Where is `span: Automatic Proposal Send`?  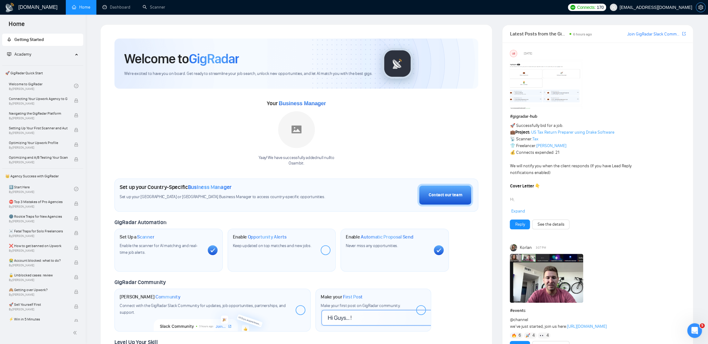 span: Automatic Proposal Send is located at coordinates (387, 237).